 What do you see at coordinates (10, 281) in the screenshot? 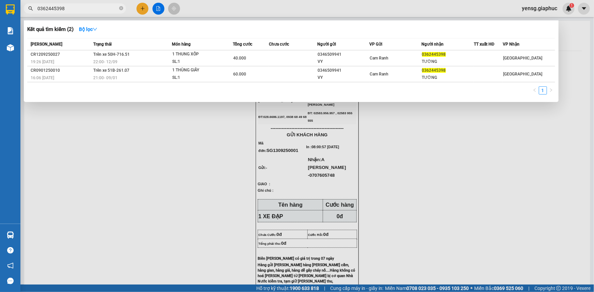
I see `span: message` at bounding box center [10, 281].